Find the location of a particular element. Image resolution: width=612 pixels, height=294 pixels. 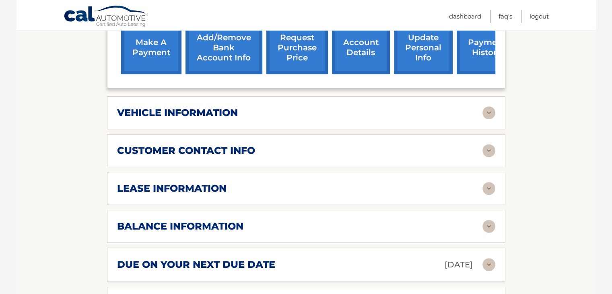

a: request purchase price is located at coordinates (297, 47).